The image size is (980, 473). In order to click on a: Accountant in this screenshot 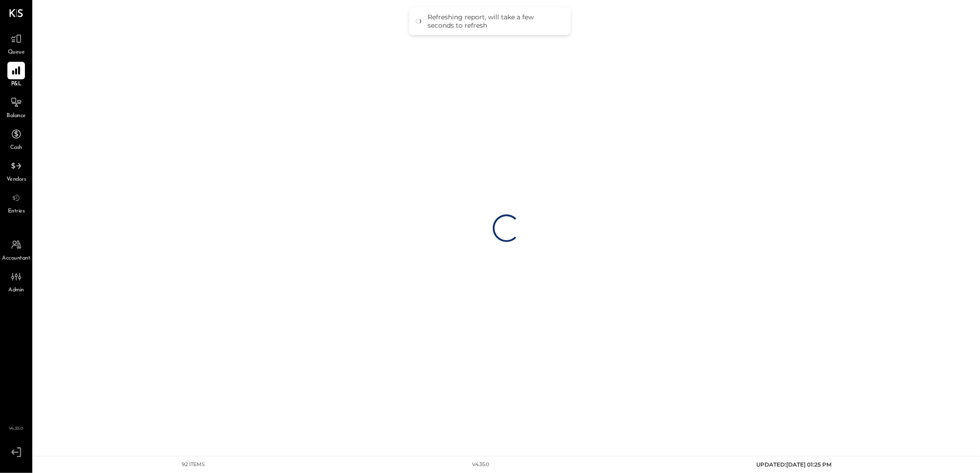, I will do `click(16, 249)`.